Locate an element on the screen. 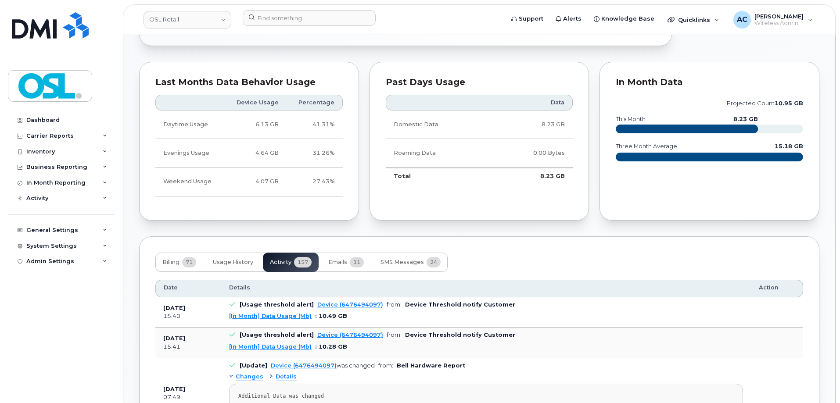 Image resolution: width=840 pixels, height=403 pixels. a: OSL Retail is located at coordinates (187, 20).